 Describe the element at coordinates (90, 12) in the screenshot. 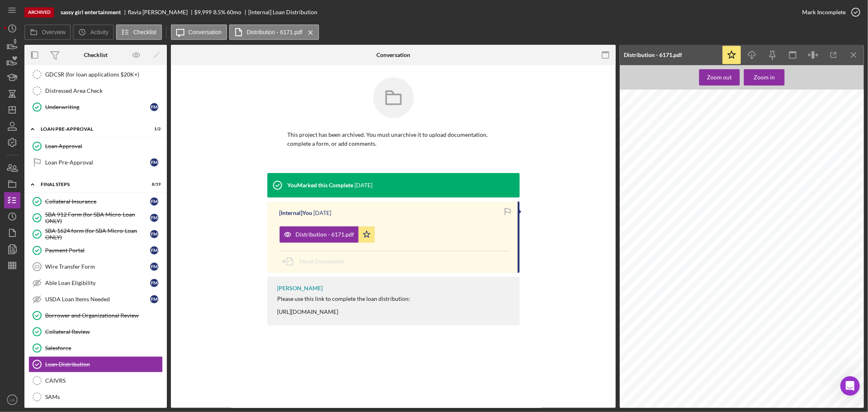

I see `b: sassy girl entertainment` at that location.